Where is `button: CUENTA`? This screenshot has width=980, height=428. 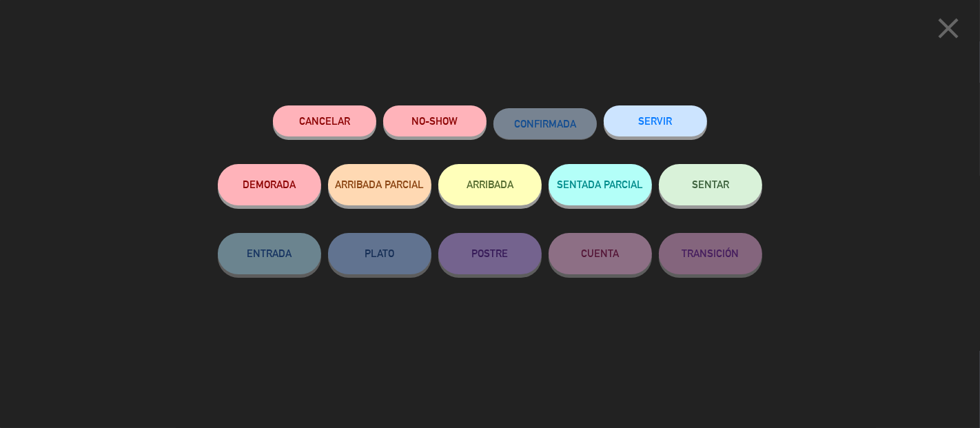 button: CUENTA is located at coordinates (601, 254).